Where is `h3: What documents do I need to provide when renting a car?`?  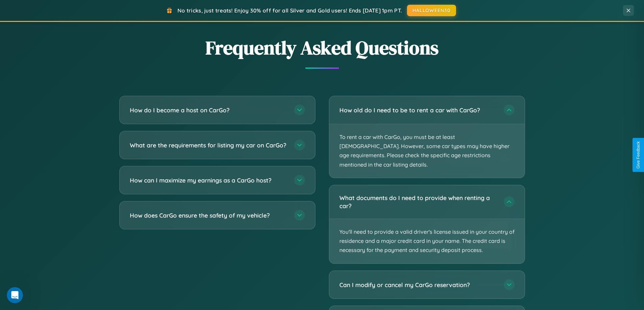 h3: What documents do I need to provide when renting a car? is located at coordinates (418, 202).